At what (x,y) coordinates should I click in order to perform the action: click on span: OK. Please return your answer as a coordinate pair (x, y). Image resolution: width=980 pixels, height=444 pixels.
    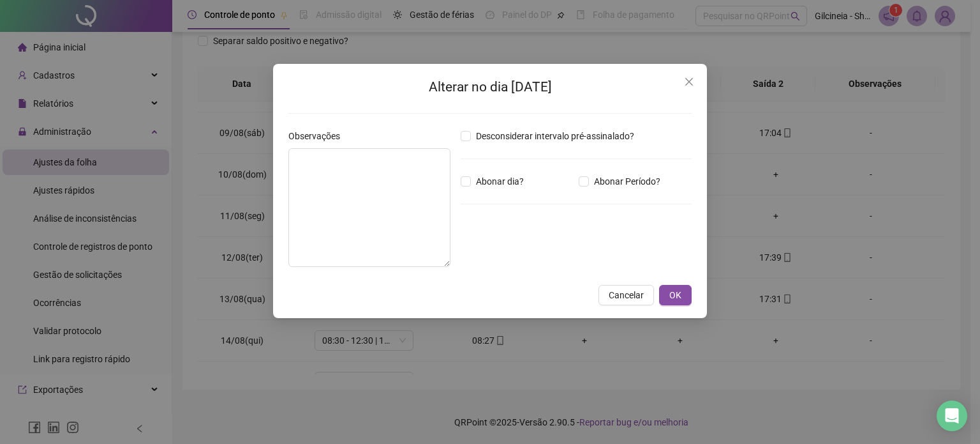
    Looking at the image, I should click on (675, 295).